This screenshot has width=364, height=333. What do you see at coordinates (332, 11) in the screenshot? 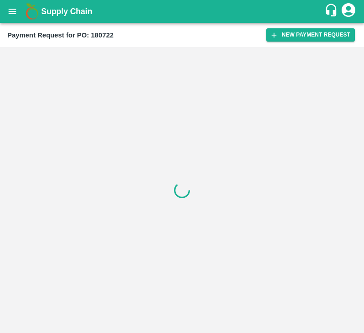
I see `div: customer-support` at bounding box center [332, 11].